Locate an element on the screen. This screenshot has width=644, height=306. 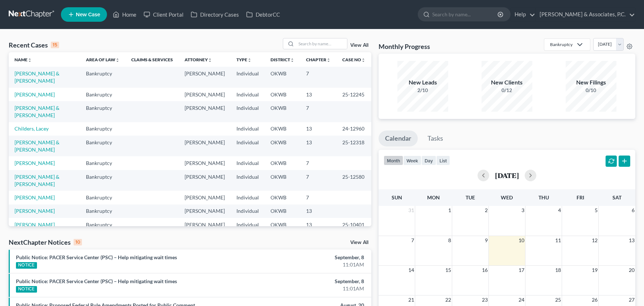
a: View All is located at coordinates (359, 243).